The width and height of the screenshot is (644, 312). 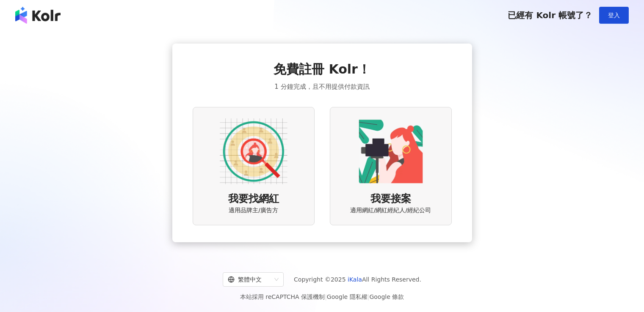 What do you see at coordinates (254, 199) in the screenshot?
I see `span: 我要找網紅` at bounding box center [254, 199].